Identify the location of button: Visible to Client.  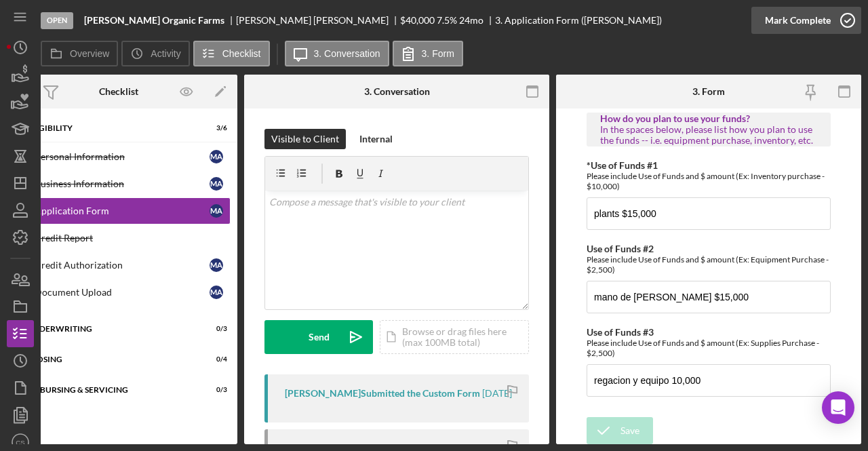
(305, 140).